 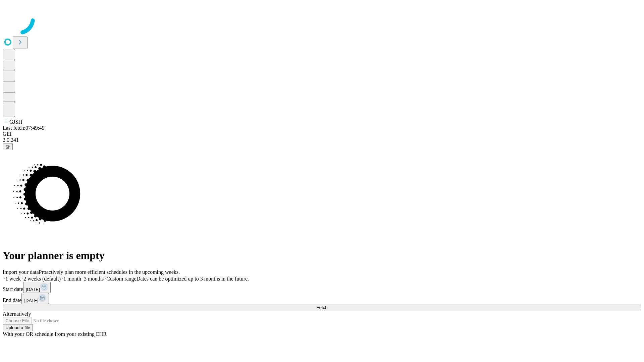 What do you see at coordinates (23, 128) in the screenshot?
I see `span: Last fetch: 07:49:49` at bounding box center [23, 128].